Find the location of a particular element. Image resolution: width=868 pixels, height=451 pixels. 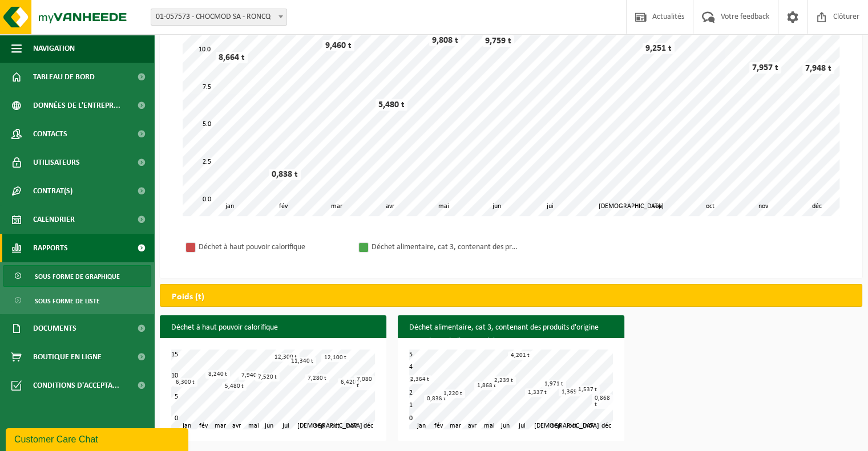

div: 1,369 t is located at coordinates (570, 392).